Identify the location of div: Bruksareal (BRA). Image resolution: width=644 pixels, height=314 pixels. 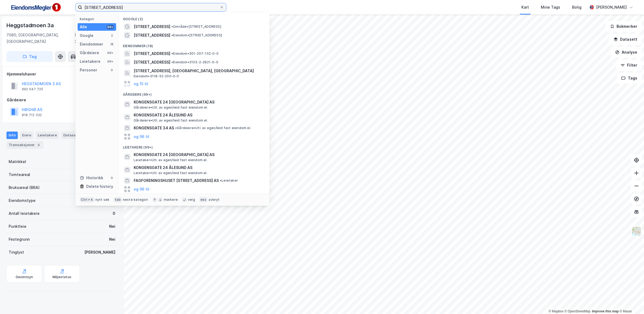
(24, 188).